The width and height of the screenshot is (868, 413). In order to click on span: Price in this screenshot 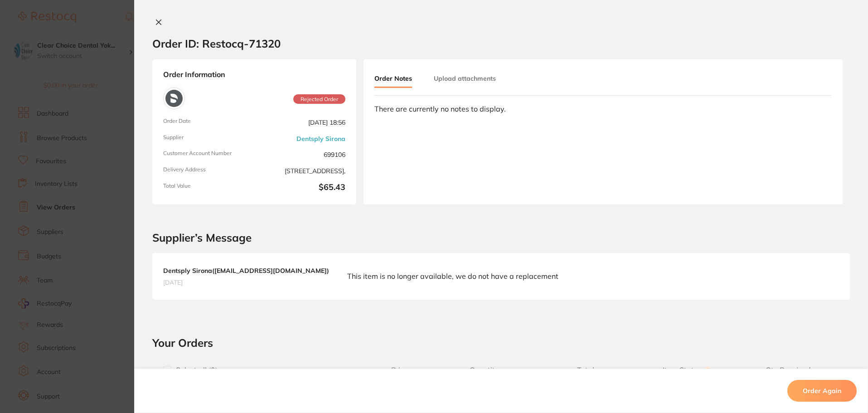, I will do `click(399, 370)`.